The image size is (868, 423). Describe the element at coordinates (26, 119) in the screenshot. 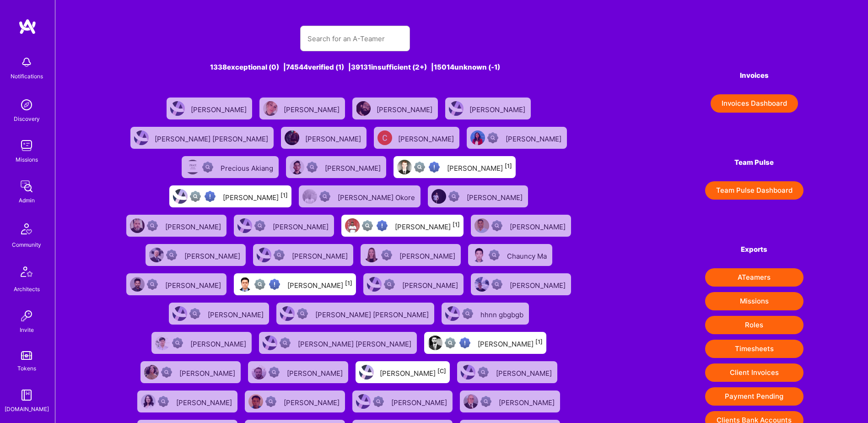

I see `div: Discovery` at that location.